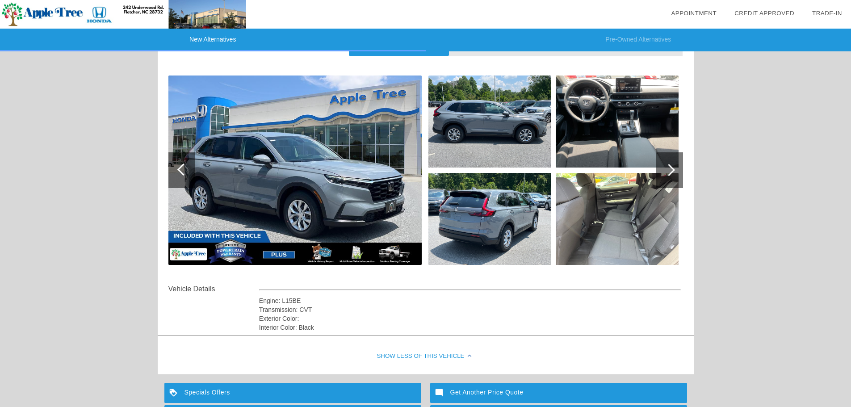 The height and width of the screenshot is (407, 851). Describe the element at coordinates (489, 219) in the screenshot. I see `img: df73fab792681b337b652a6aa14fece5.jpg` at that location.